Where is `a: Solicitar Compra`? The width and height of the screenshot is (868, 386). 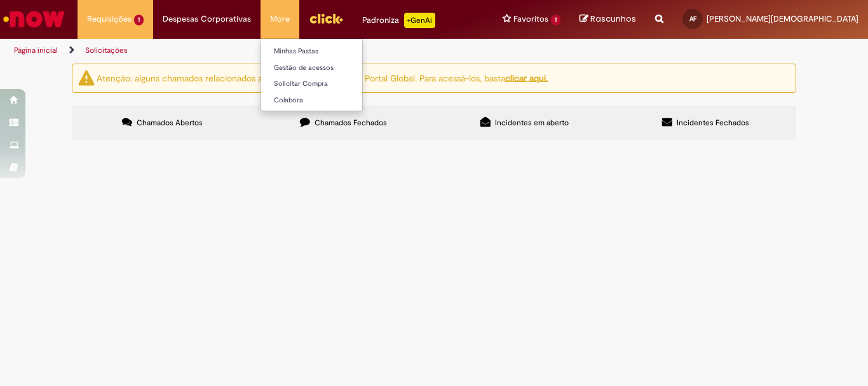 a: Solicitar Compra is located at coordinates (331, 84).